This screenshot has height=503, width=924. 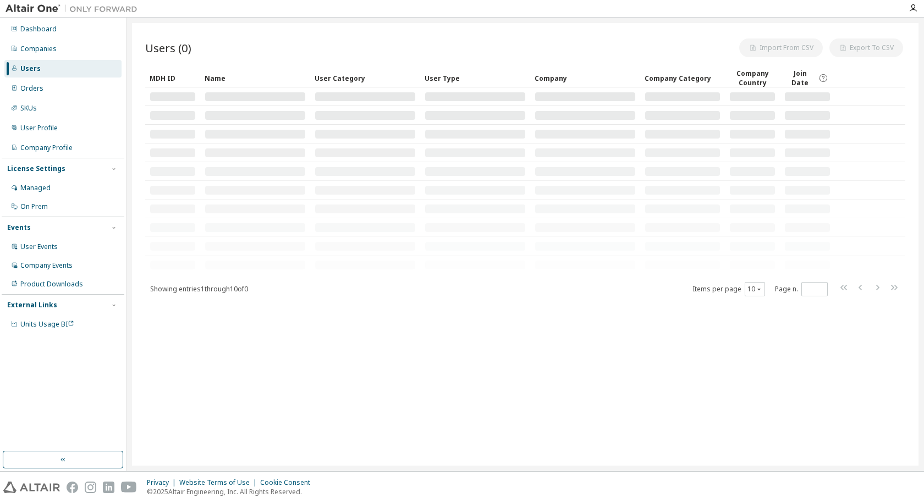 I want to click on span: Join Date, so click(x=800, y=78).